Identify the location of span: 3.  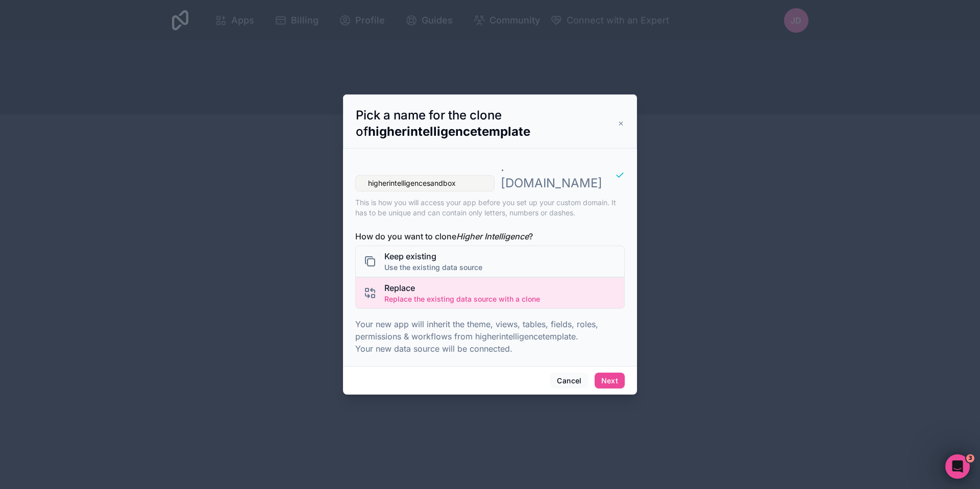
(971, 458).